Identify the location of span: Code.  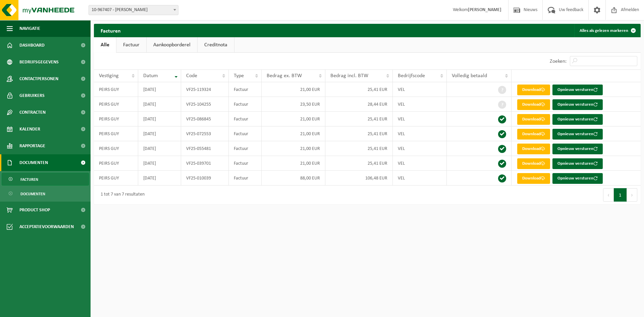
(192, 76).